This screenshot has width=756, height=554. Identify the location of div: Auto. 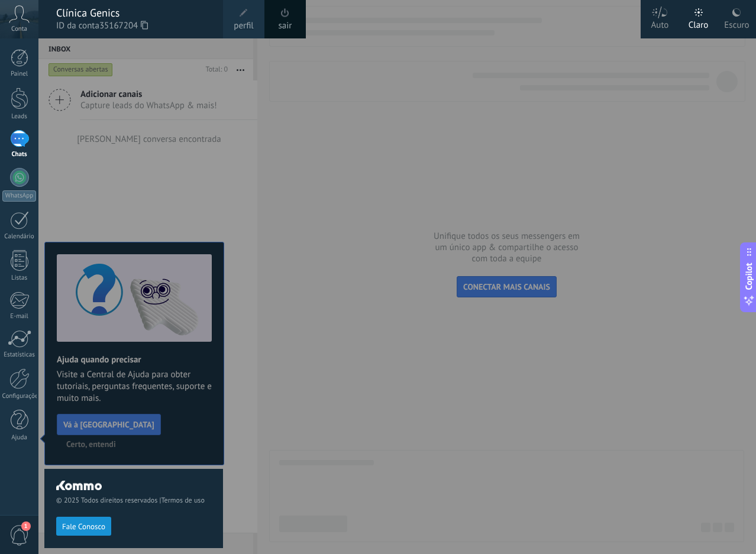
(660, 23).